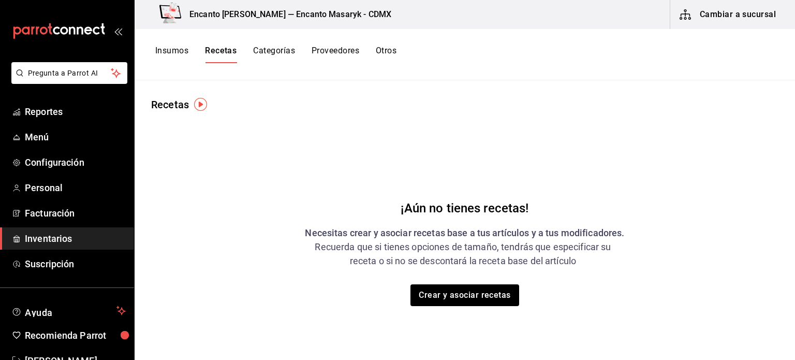 Image resolution: width=795 pixels, height=360 pixels. I want to click on span: Recomienda Parrot, so click(75, 335).